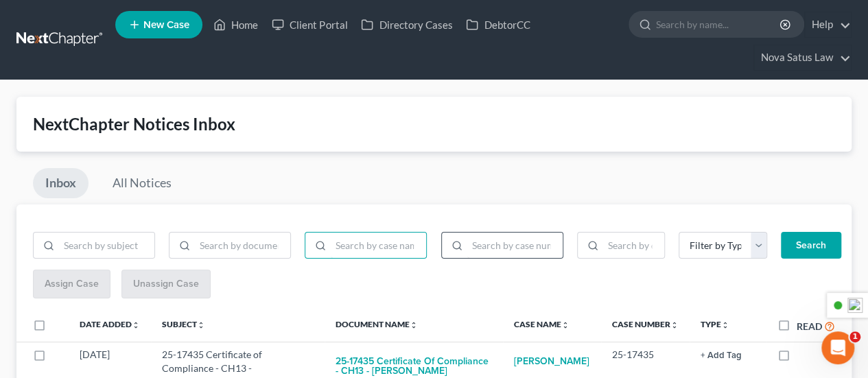 The width and height of the screenshot is (868, 378). Describe the element at coordinates (728, 355) in the screenshot. I see `a: + Add Tag` at that location.